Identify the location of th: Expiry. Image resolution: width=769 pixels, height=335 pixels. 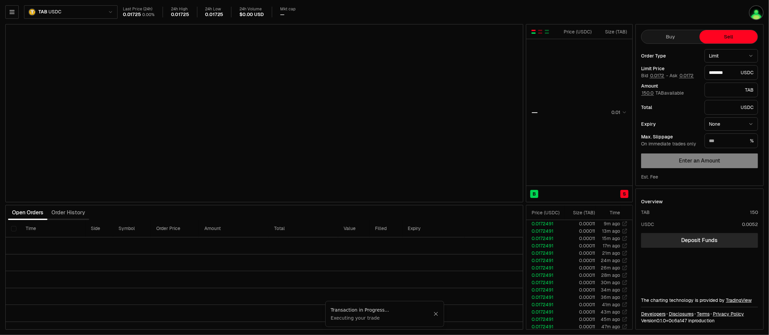
(434, 228).